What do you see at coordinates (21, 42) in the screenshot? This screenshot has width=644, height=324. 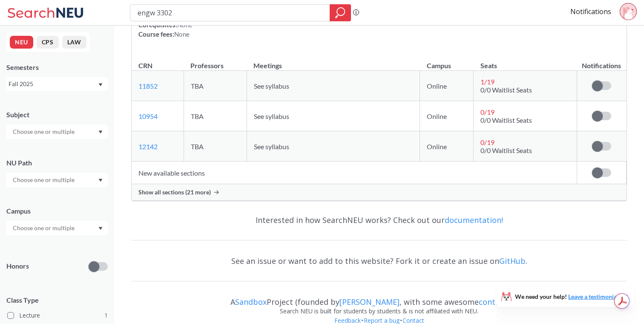 I see `button: NEU` at bounding box center [21, 42].